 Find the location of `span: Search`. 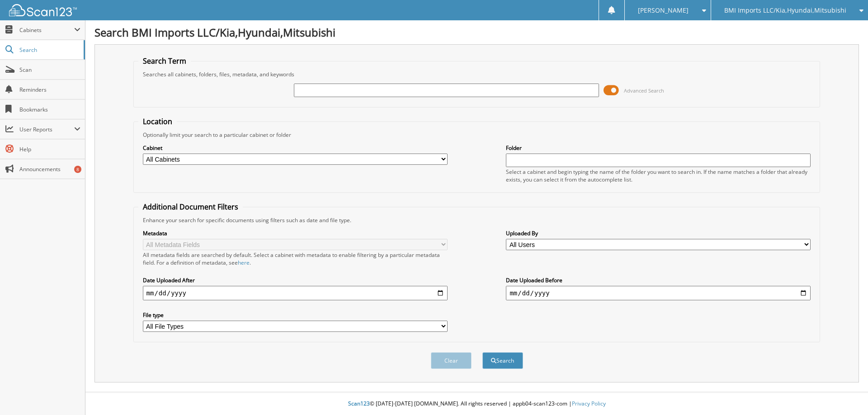

span: Search is located at coordinates (50, 50).